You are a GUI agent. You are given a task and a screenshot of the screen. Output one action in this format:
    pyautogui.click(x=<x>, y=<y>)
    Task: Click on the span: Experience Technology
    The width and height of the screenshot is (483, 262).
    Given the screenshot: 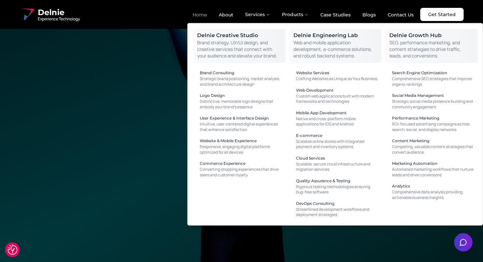 What is the action you would take?
    pyautogui.click(x=59, y=19)
    